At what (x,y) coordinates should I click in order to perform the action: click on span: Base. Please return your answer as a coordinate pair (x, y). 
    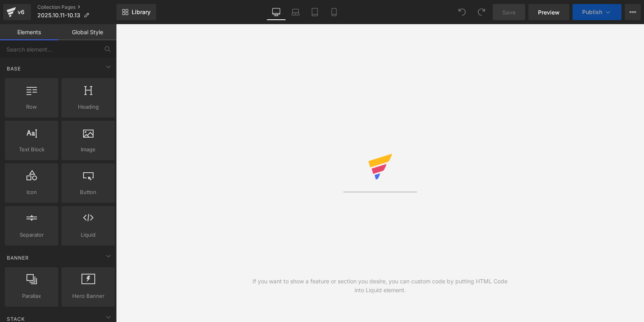
    Looking at the image, I should click on (13, 68).